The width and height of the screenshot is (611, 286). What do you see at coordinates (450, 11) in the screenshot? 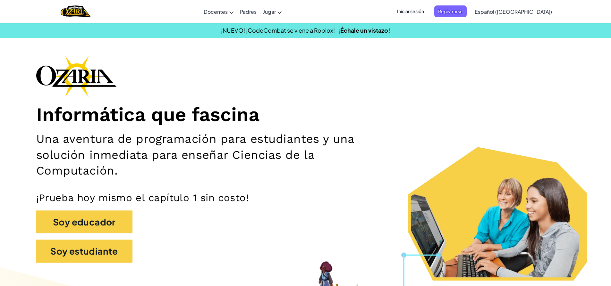
I see `span: Registrarse` at bounding box center [450, 11].